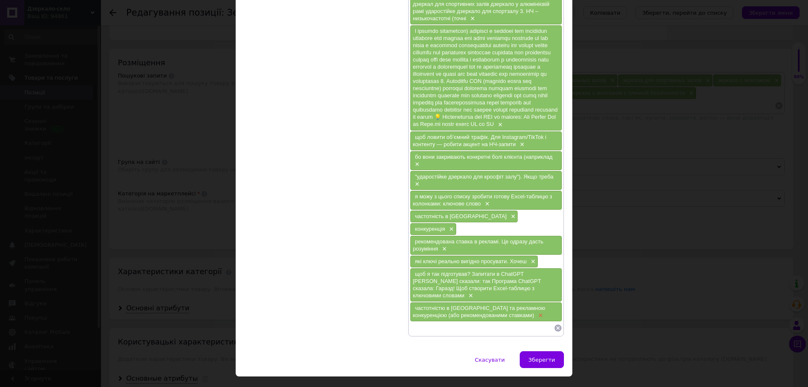 The image size is (808, 387). Describe the element at coordinates (490, 360) in the screenshot. I see `button: Скасувати` at that location.